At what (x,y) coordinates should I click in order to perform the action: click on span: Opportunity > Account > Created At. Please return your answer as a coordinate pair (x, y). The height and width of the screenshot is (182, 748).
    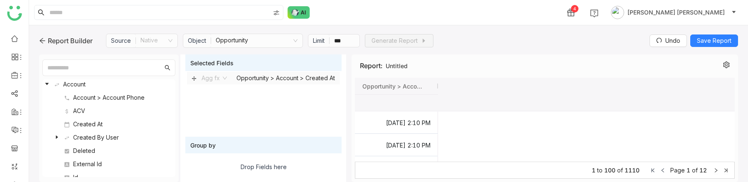
    Looking at the image, I should click on (393, 86).